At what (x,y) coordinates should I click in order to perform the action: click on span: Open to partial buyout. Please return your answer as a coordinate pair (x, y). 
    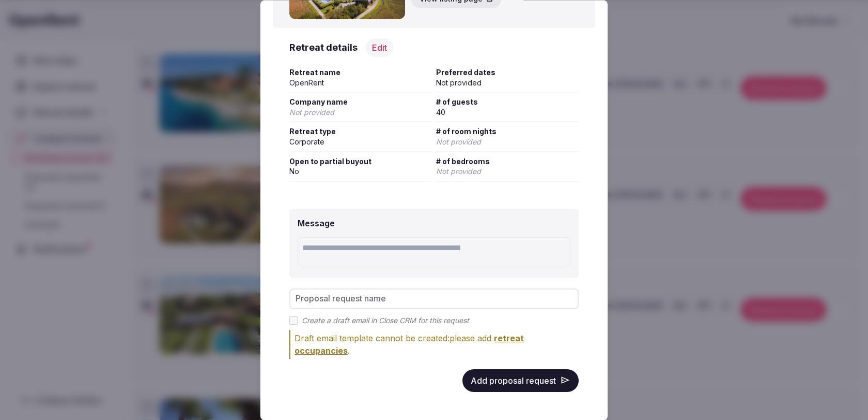
    Looking at the image, I should click on (361, 161).